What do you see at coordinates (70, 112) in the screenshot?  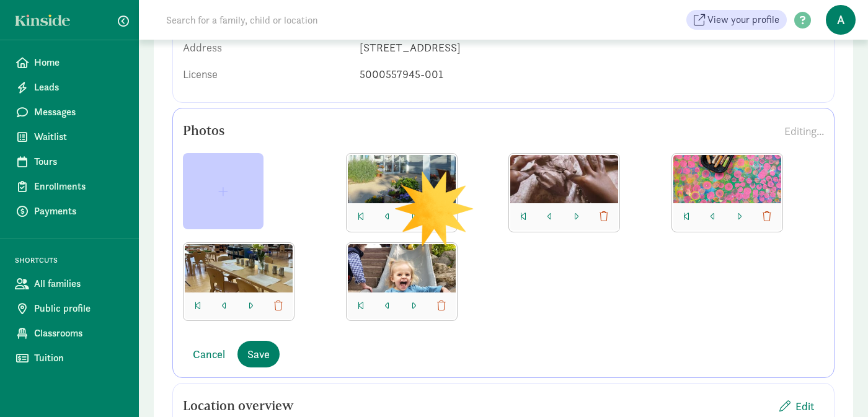 I see `a: Messages` at bounding box center [70, 112].